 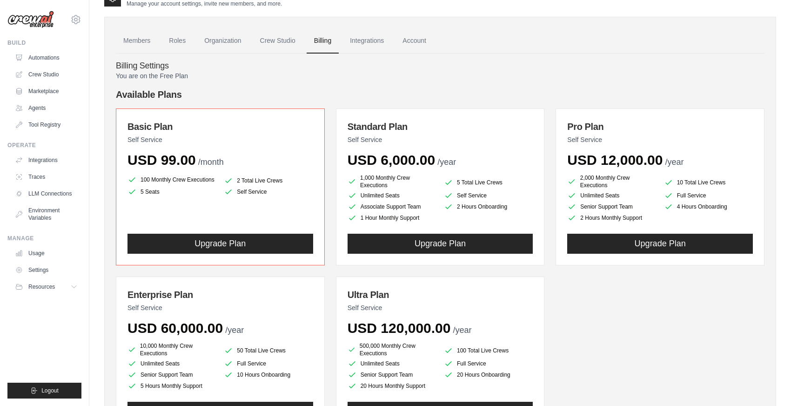 I want to click on a: LLM Connections, so click(x=46, y=194).